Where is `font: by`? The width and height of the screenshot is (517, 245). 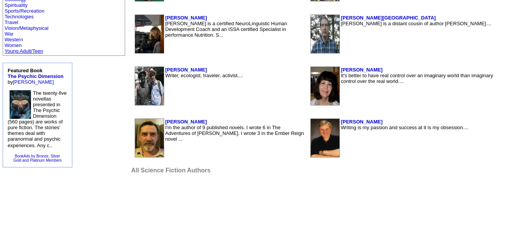 font: by is located at coordinates (36, 76).